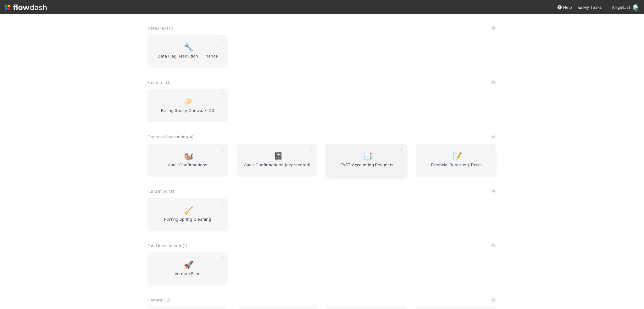 This screenshot has width=644, height=309. What do you see at coordinates (26, 7) in the screenshot?
I see `img: logo-inverted-e16ddd16eac7371096b0.svg` at bounding box center [26, 7].